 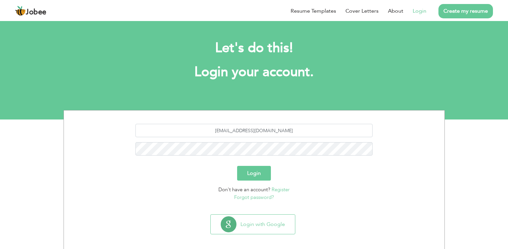 What do you see at coordinates (419, 11) in the screenshot?
I see `a: Login` at bounding box center [419, 11].